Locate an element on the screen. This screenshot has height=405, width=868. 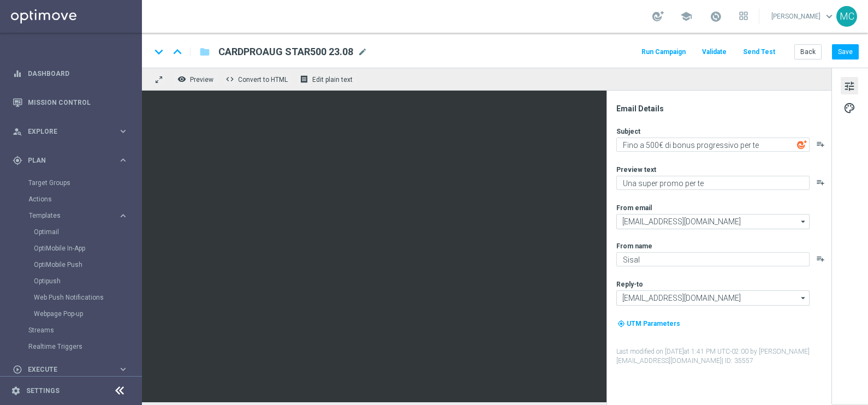
div: OptiMobile Push is located at coordinates (87, 265).